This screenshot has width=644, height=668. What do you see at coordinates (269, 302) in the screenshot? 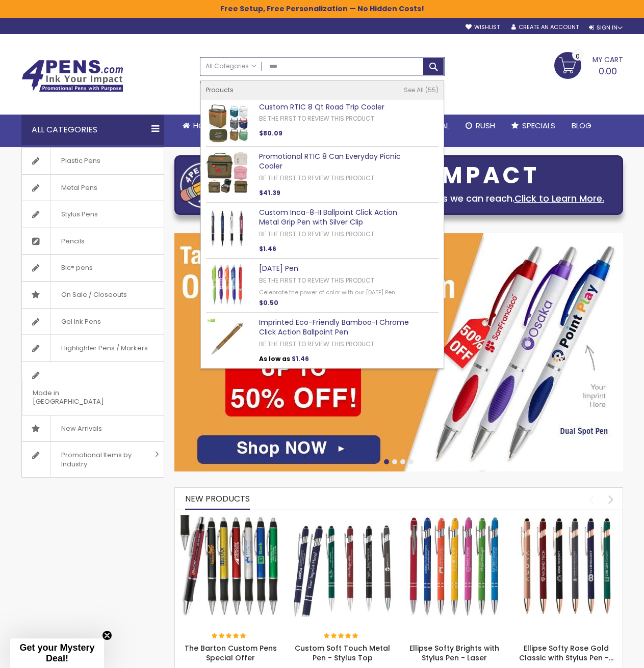
I see `span: $0.50` at bounding box center [269, 302].